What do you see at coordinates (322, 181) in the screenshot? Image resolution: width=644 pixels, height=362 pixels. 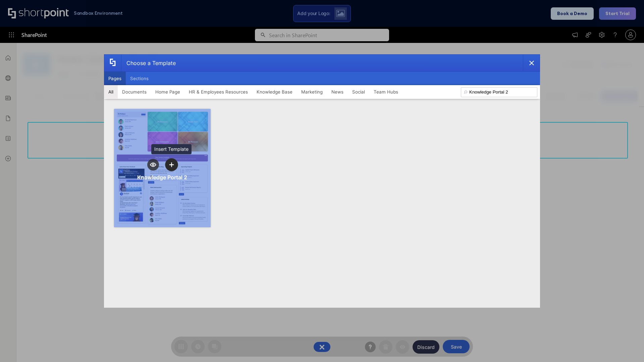 I see `div: template selector` at bounding box center [322, 181].